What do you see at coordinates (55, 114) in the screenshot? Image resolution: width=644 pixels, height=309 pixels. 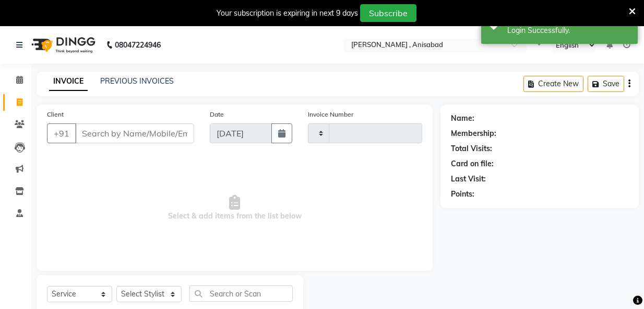 I see `label: Client` at bounding box center [55, 114].